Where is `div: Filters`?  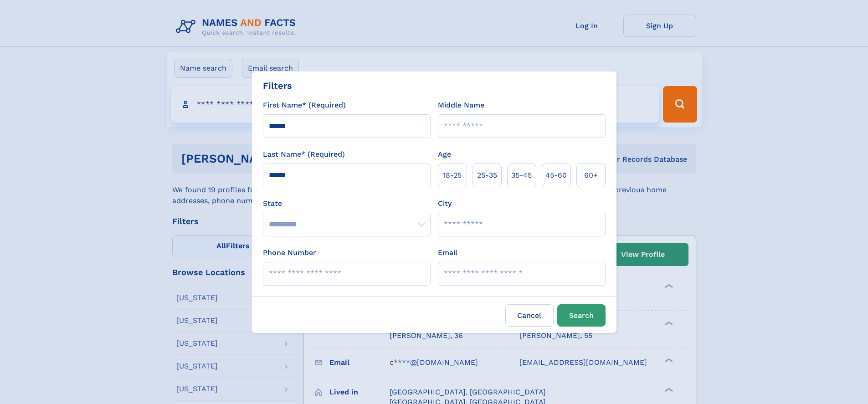 div: Filters is located at coordinates (277, 86).